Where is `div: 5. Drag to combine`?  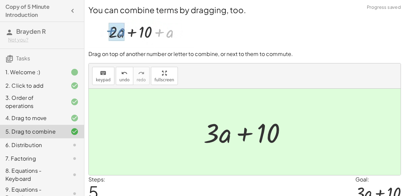 div: 5. Drag to combine is located at coordinates (32, 132).